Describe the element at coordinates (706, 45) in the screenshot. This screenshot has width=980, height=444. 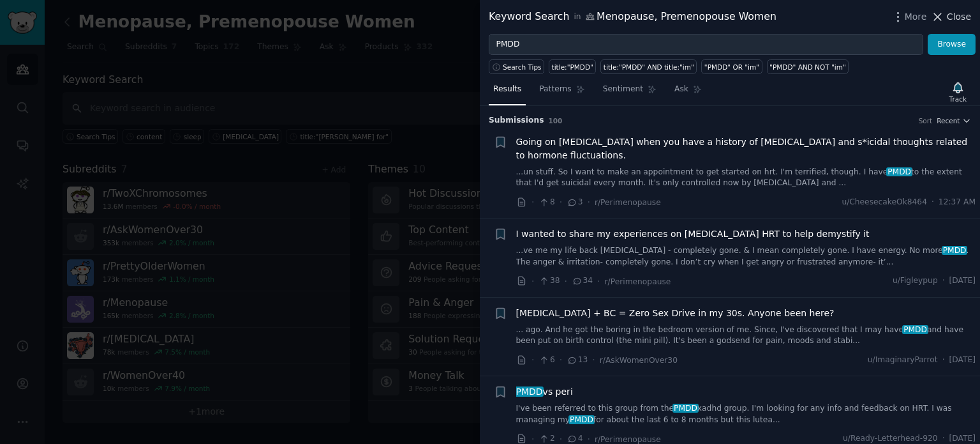
I see `input: Try a keyword related to your business` at that location.